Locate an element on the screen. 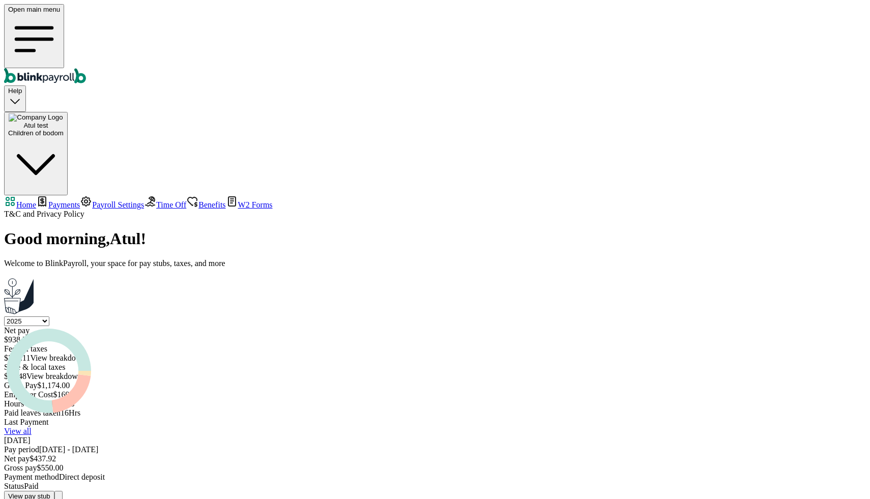 This screenshot has width=870, height=499. a: View all is located at coordinates (18, 431).